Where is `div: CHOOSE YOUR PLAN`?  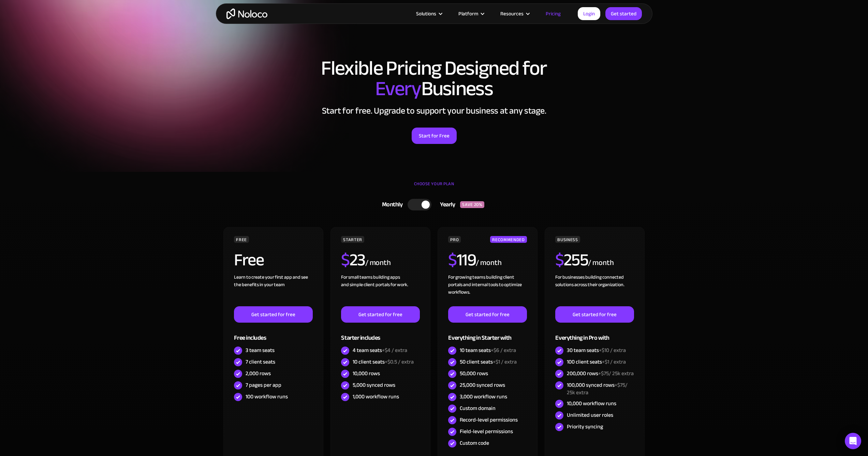
div: CHOOSE YOUR PLAN is located at coordinates (434, 187).